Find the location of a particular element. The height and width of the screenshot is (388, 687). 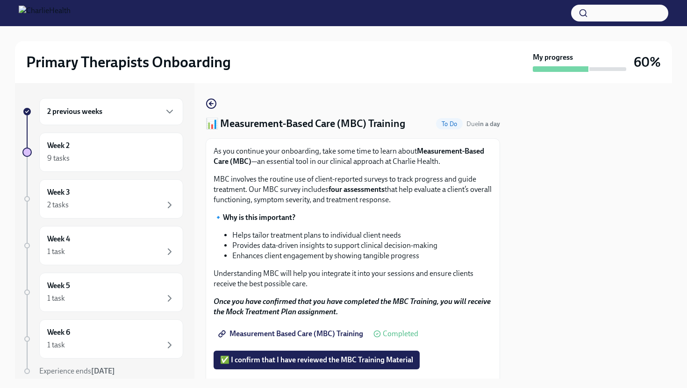

a: Week 51 task is located at coordinates (103, 293).